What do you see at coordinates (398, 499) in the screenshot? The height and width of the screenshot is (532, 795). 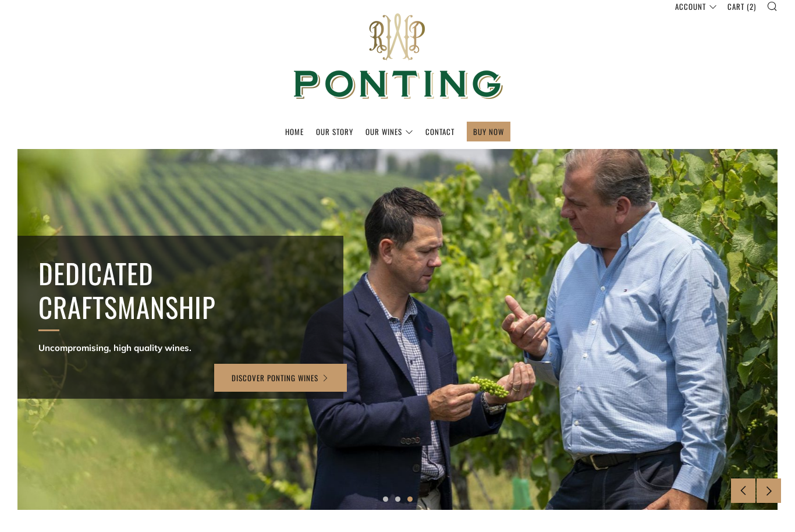 I see `button: 2` at bounding box center [398, 499].